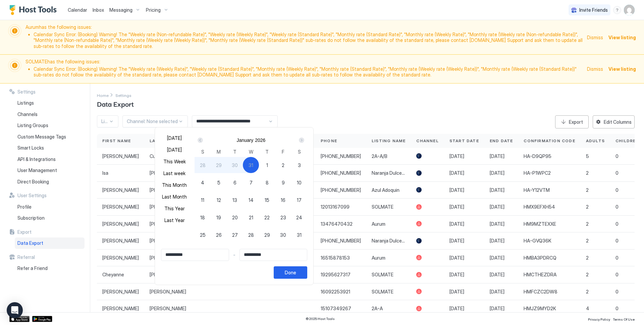  I want to click on button: 9, so click(283, 183).